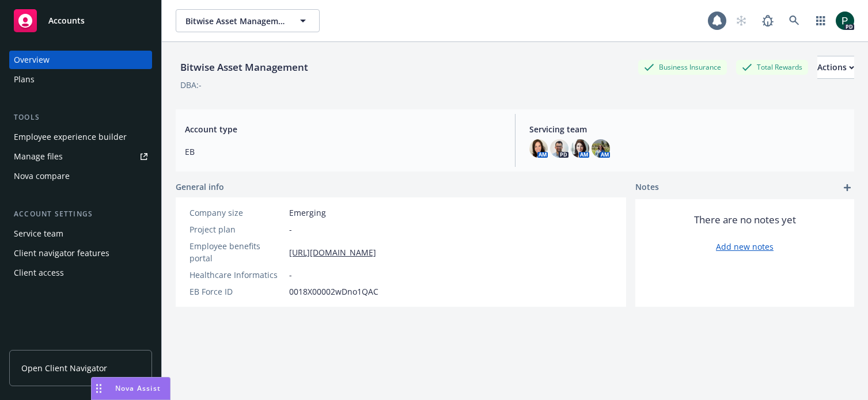 This screenshot has height=400, width=868. What do you see at coordinates (835, 67) in the screenshot?
I see `div: Actions` at bounding box center [835, 67].